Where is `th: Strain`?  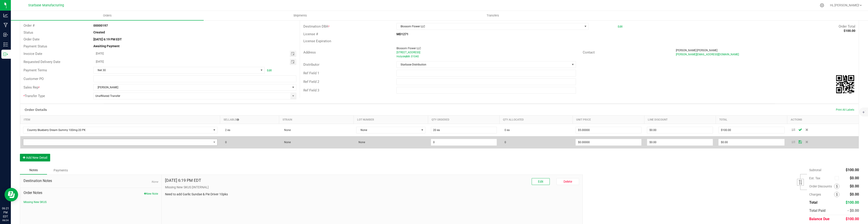 th: Strain is located at coordinates (316, 120).